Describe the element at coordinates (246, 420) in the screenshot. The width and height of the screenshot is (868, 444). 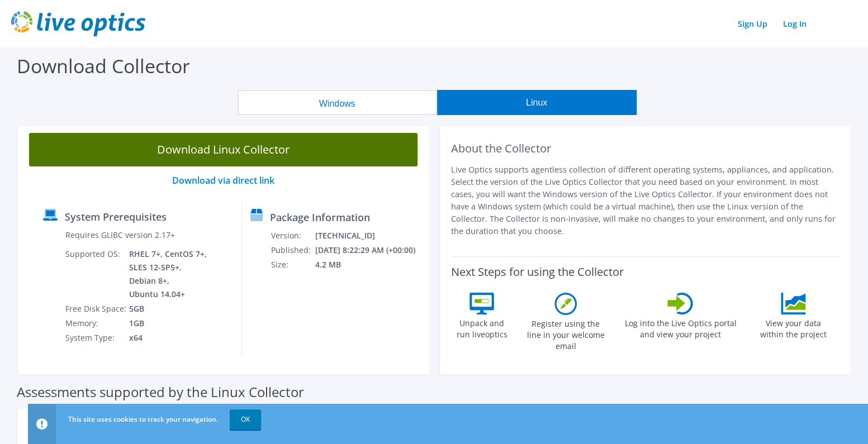
I see `a: OK` at that location.